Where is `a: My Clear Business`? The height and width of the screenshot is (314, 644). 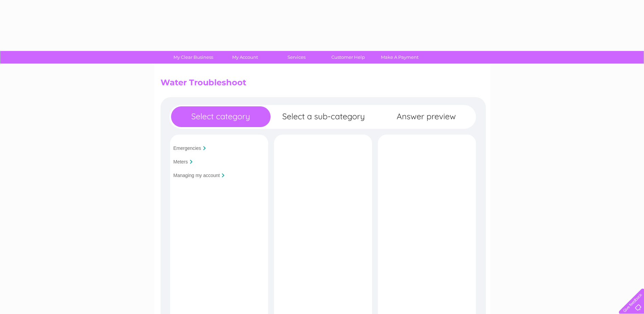 a: My Clear Business is located at coordinates (194, 57).